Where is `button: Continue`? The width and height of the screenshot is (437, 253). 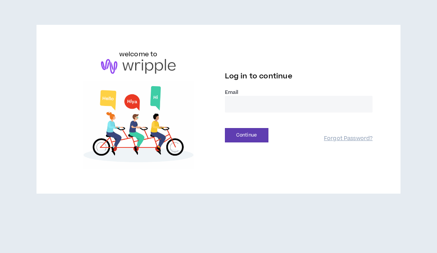
button: Continue is located at coordinates (247, 135).